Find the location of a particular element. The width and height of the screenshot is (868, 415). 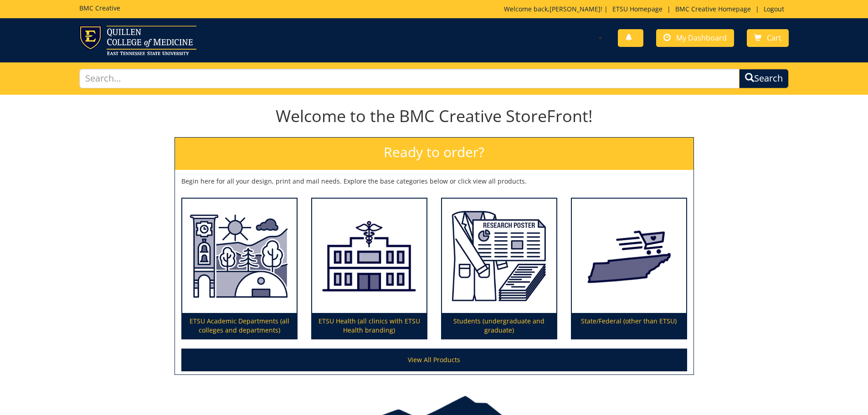

h1: Welcome to the BMC Creative StoreFront! is located at coordinates (434, 116).